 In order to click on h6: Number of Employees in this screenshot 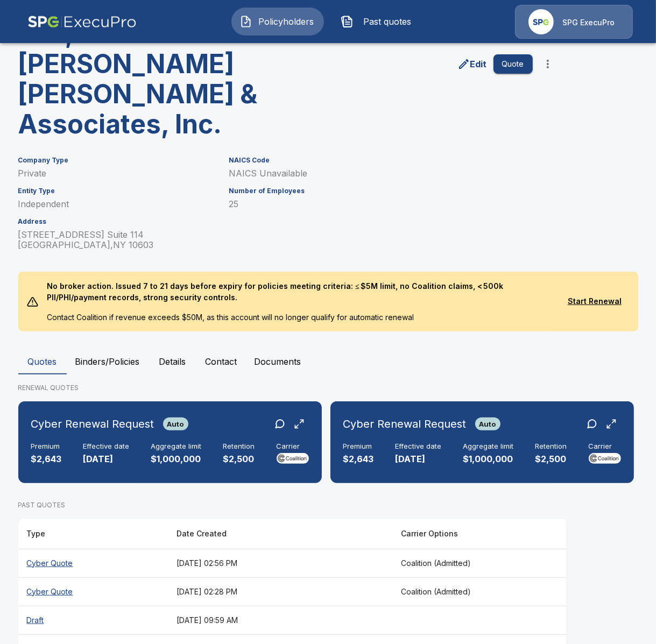, I will do `click(381, 191)`.